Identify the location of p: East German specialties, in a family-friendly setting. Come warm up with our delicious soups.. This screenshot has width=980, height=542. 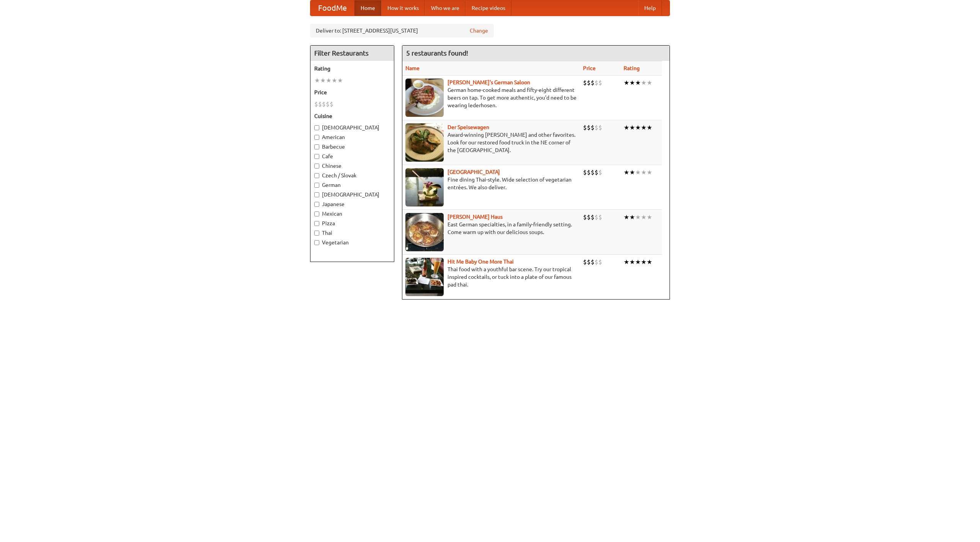
(491, 228).